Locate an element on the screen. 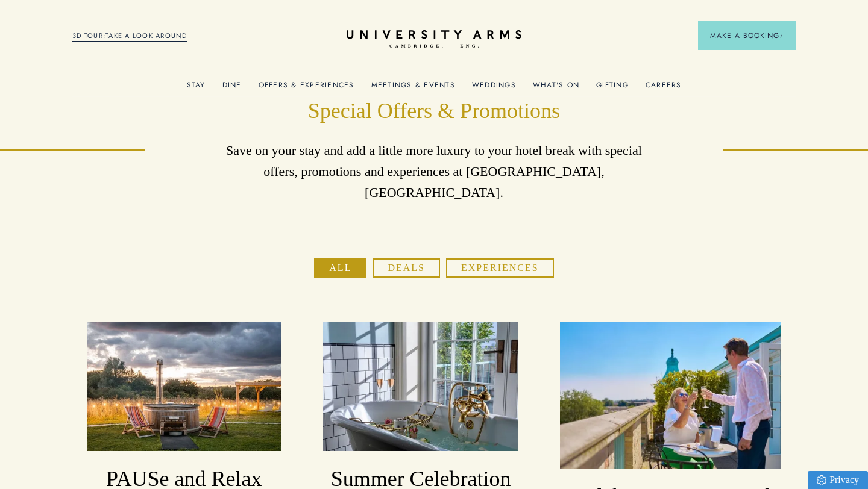  p: Save on your stay and add a little more luxury to your hotel break with special offers, promotion... is located at coordinates (434, 171).